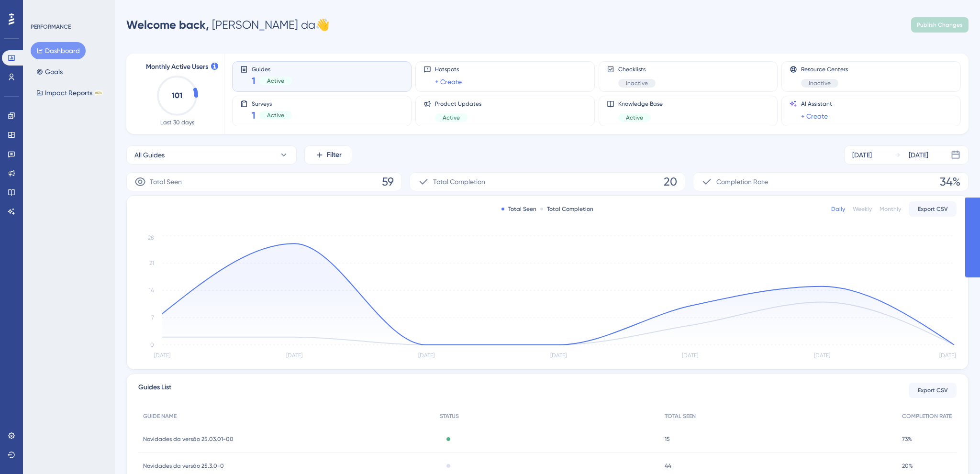 This screenshot has width=980, height=474. Describe the element at coordinates (151, 263) in the screenshot. I see `tspan: 21` at that location.